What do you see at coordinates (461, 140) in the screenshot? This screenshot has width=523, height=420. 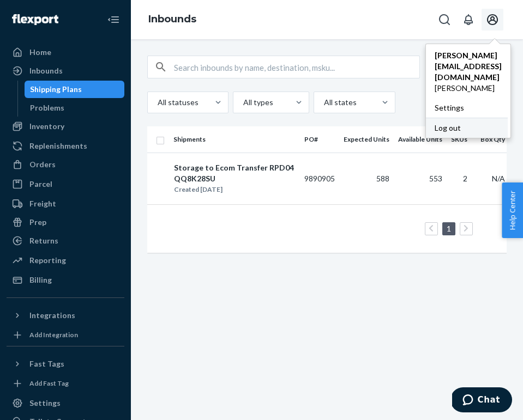 I see `th: SKUs` at bounding box center [461, 140].